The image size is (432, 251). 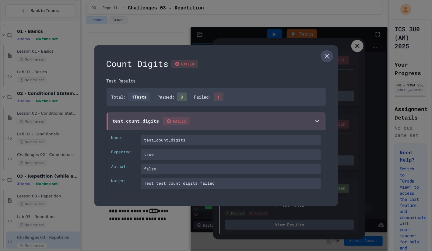 I want to click on span: 0, so click(x=182, y=97).